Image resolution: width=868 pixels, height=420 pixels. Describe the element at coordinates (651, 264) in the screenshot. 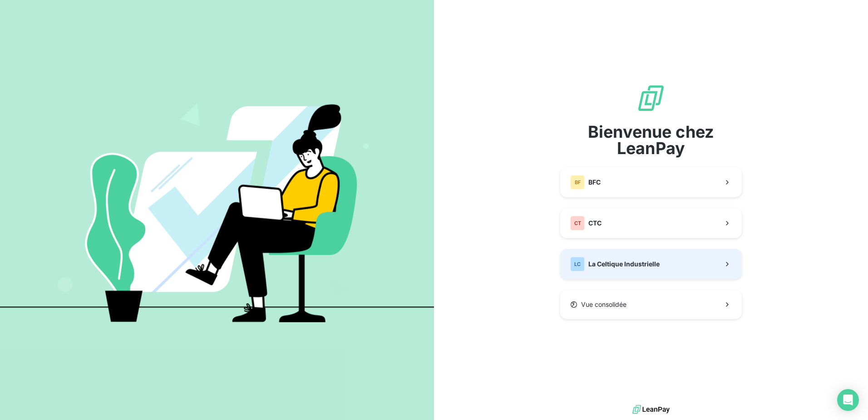

I see `button: LCLa Celtique Industrielle` at that location.